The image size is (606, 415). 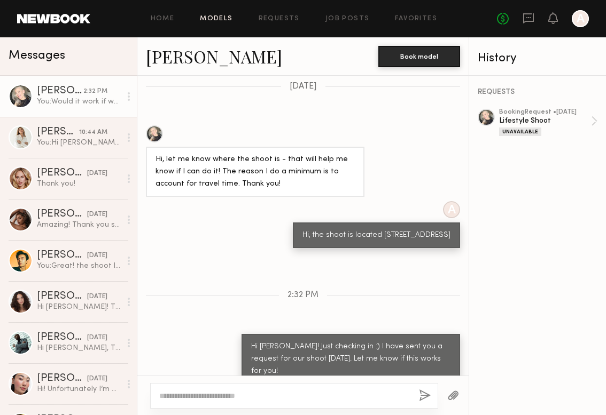 What do you see at coordinates (545, 121) in the screenshot?
I see `div: Lifestyle Shoot` at bounding box center [545, 121].